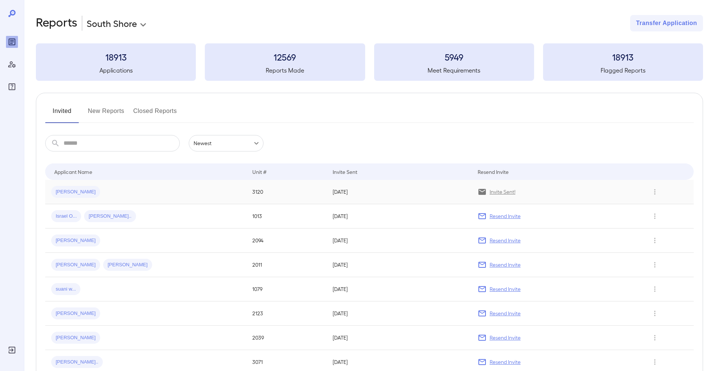 The image size is (712, 371). Describe the element at coordinates (12, 42) in the screenshot. I see `div: Reports` at that location.